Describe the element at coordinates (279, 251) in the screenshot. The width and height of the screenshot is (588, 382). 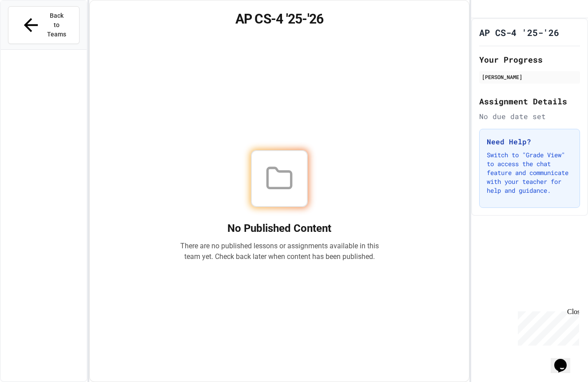
I see `p: There are no published lessons or assignments available in this team yet. Check back later when c...` at that location.